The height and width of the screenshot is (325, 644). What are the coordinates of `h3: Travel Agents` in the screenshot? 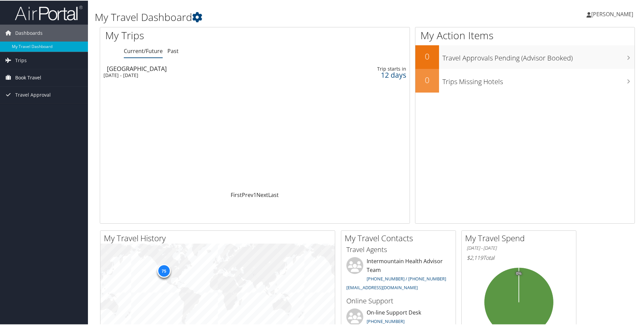 It's located at (399, 249).